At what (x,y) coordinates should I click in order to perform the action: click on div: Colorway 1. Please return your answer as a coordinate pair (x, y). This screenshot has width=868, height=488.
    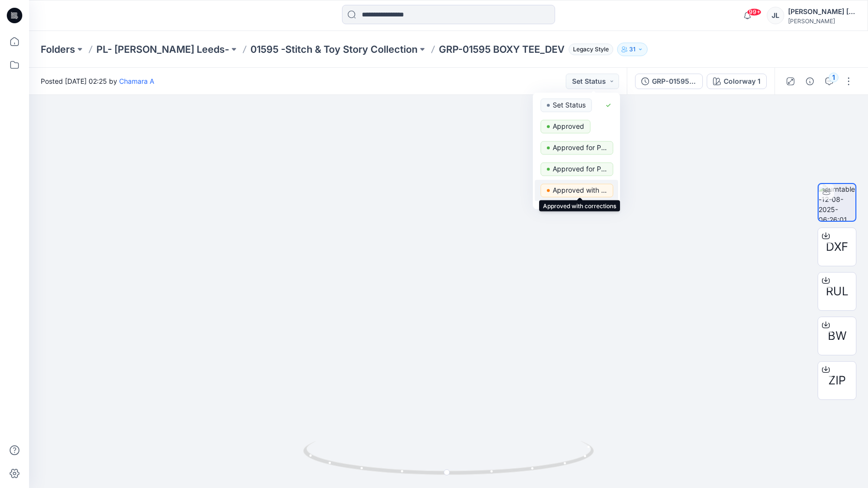
    Looking at the image, I should click on (742, 81).